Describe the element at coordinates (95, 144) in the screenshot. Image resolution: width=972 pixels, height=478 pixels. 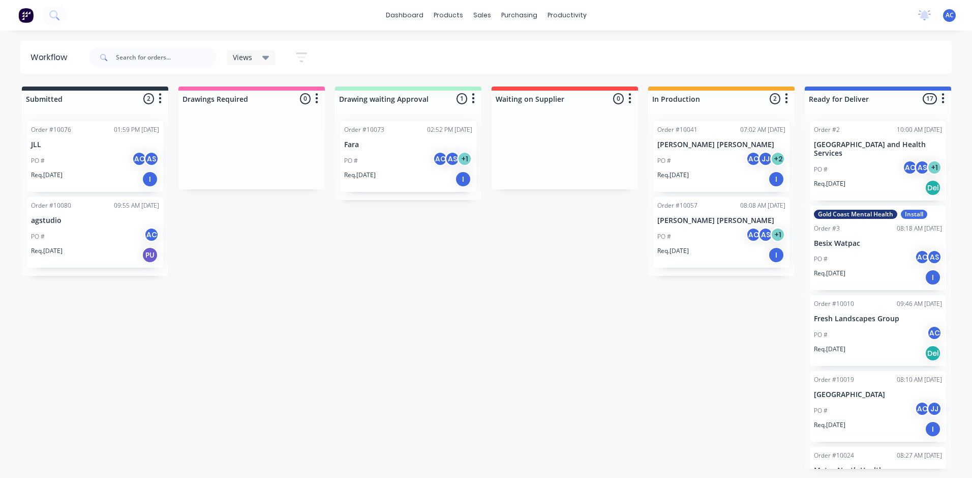
I see `p: JLL` at that location.